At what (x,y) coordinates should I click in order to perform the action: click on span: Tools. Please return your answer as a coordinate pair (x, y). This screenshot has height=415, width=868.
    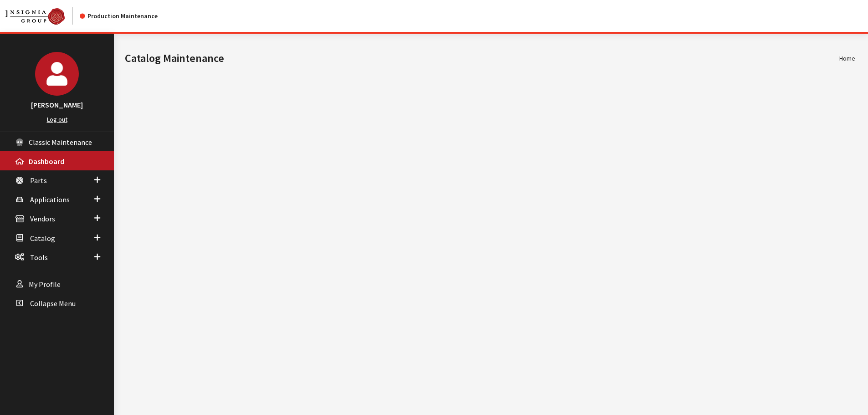
    Looking at the image, I should click on (39, 258).